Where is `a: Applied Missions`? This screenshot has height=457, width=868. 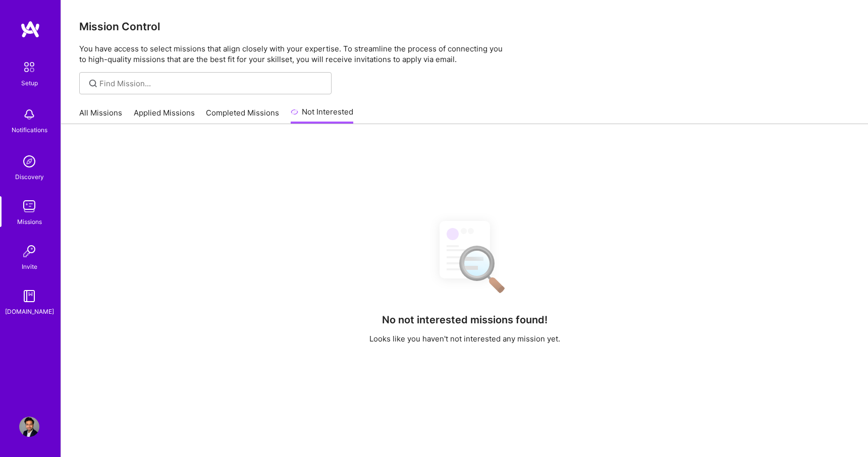
a: Applied Missions is located at coordinates (164, 116).